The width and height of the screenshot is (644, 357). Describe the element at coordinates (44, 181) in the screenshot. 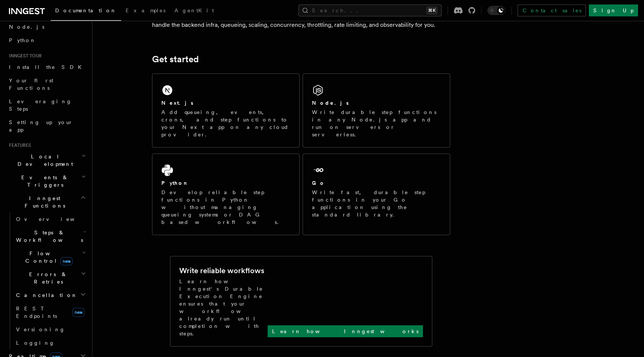

I see `span: Events & Triggers` at that location.